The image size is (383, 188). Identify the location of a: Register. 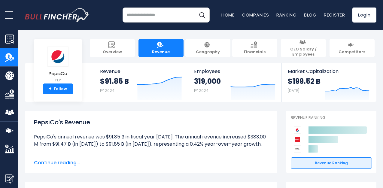
(335, 15).